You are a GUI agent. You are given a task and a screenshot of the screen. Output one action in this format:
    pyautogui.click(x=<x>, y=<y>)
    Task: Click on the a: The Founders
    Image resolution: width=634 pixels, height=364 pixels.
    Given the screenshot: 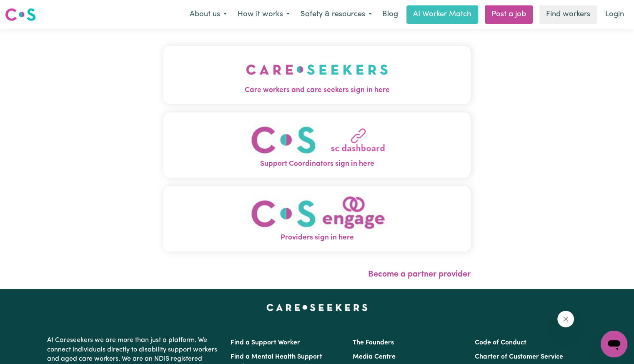 What is the action you would take?
    pyautogui.click(x=373, y=343)
    